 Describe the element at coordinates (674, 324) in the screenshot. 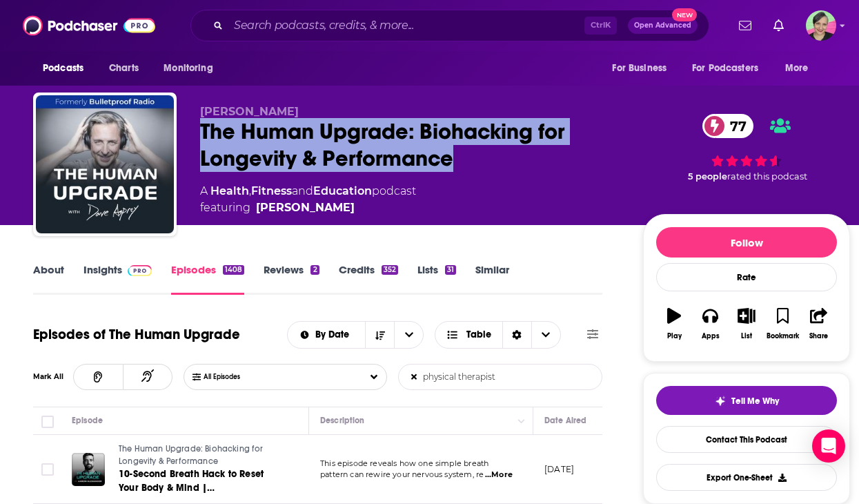

I see `button: Play` at that location.